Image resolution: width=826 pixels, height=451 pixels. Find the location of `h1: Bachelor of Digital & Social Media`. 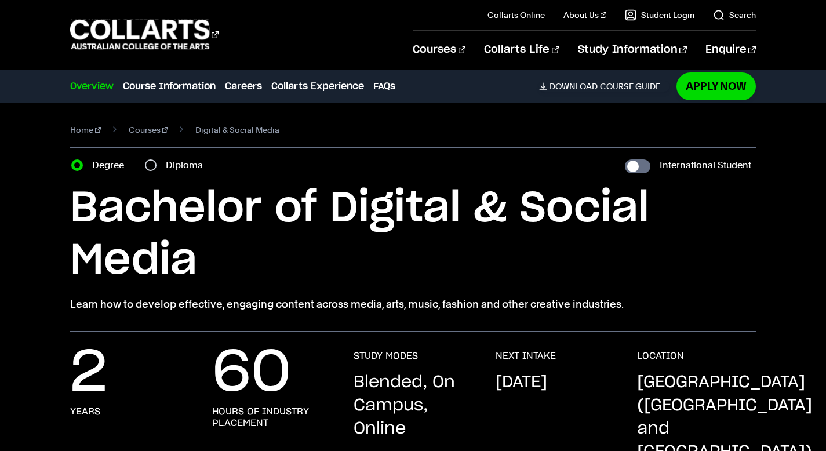

h1: Bachelor of Digital & Social Media is located at coordinates (413, 235).